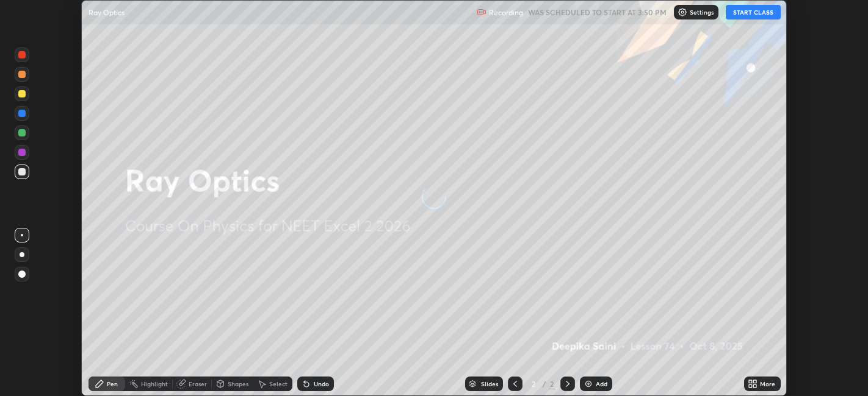 The image size is (868, 396). I want to click on img: class-settings-icons, so click(683, 12).